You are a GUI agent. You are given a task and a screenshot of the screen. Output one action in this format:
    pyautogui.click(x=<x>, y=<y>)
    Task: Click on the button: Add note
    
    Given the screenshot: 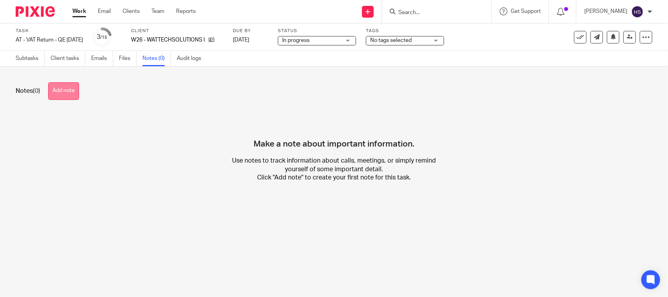 What is the action you would take?
    pyautogui.click(x=63, y=91)
    